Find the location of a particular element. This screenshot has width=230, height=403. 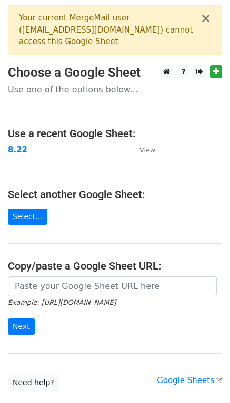

h4: Use a recent Google Sheet: is located at coordinates (115, 134).